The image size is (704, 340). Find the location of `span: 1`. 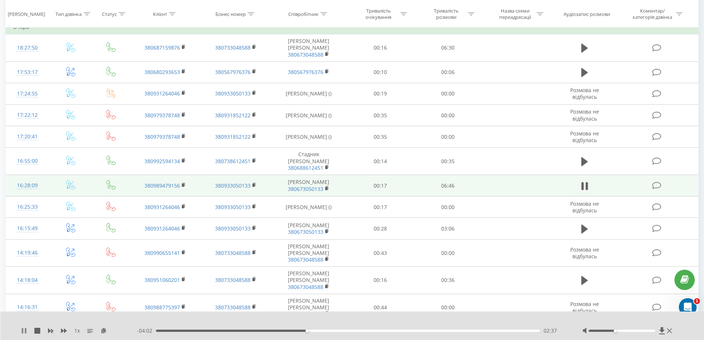

span: 1 is located at coordinates (697, 301).